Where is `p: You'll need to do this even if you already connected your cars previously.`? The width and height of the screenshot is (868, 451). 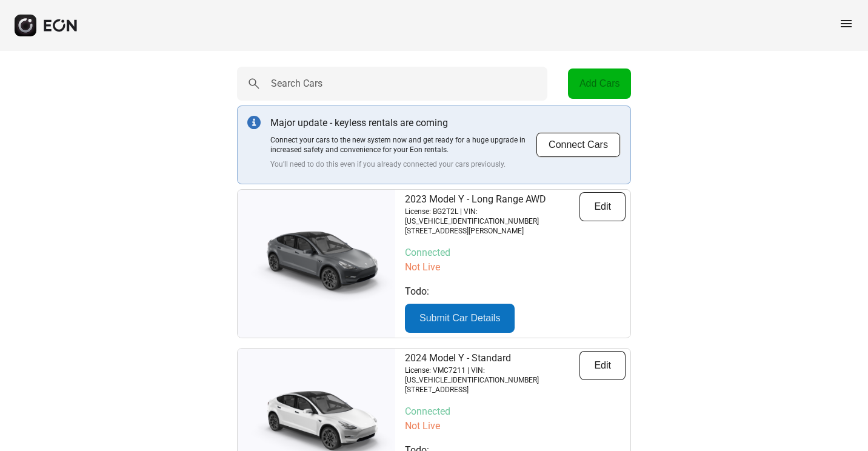 p: You'll need to do this even if you already connected your cars previously. is located at coordinates (403, 164).